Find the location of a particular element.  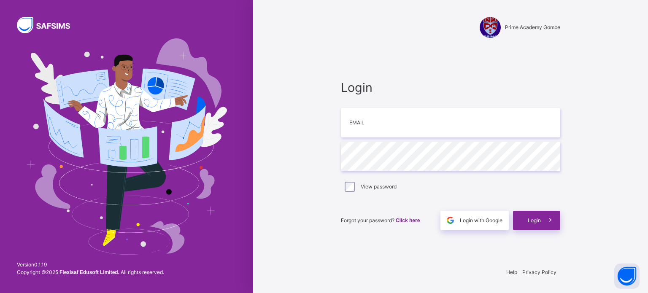

span: Copyright © 2025 All rights reserved. is located at coordinates (90, 272).